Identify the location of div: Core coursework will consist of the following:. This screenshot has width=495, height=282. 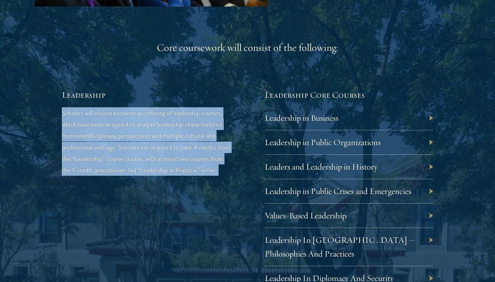
(248, 48).